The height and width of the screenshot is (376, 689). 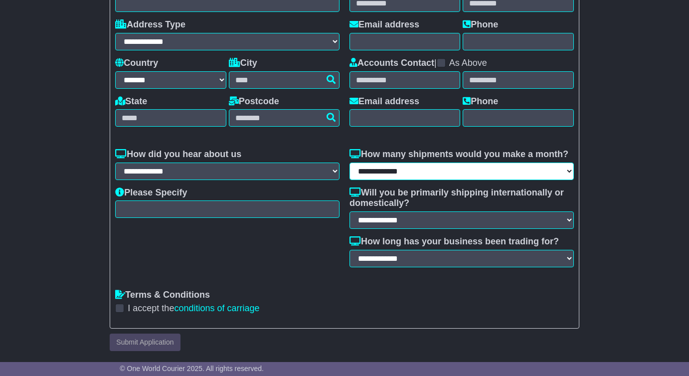 I want to click on label: State, so click(x=131, y=102).